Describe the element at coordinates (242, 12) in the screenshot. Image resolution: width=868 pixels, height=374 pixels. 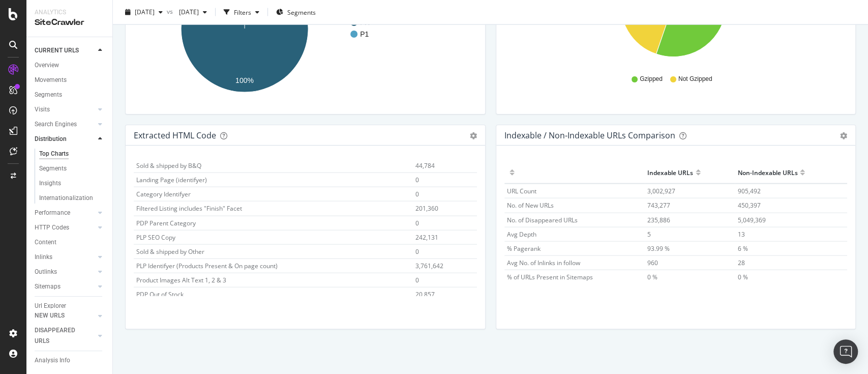
I see `button: Filters` at that location.